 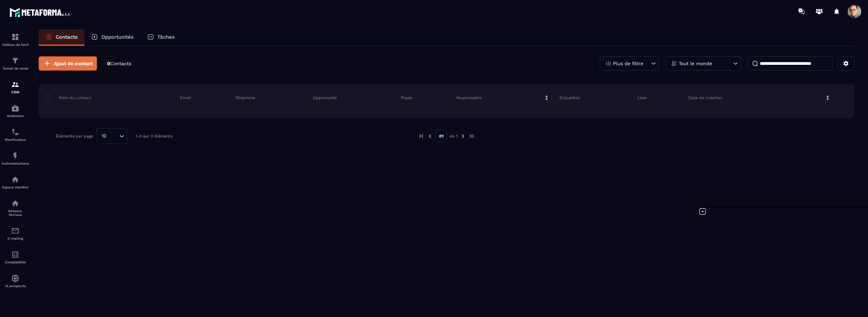 I want to click on p: Responsable, so click(x=469, y=98).